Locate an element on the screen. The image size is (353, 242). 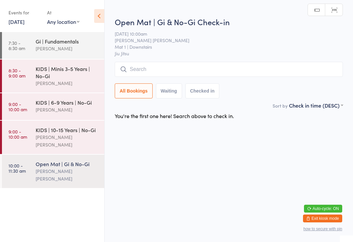
div: KIDS | 6-9 Years | No-Gi is located at coordinates (67, 102).